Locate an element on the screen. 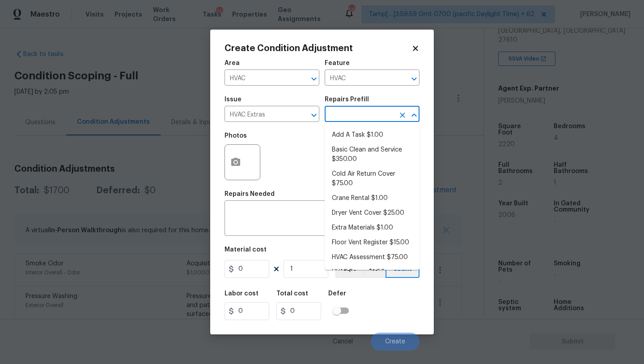  h2: Create Condition Adjustment is located at coordinates (318, 49).